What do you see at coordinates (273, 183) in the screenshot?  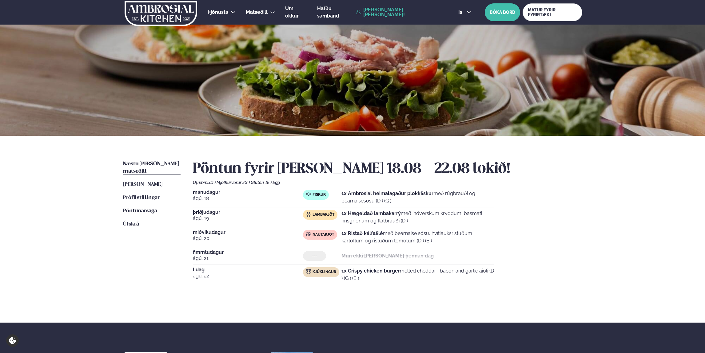 I see `span: (E ) Egg` at bounding box center [273, 183].